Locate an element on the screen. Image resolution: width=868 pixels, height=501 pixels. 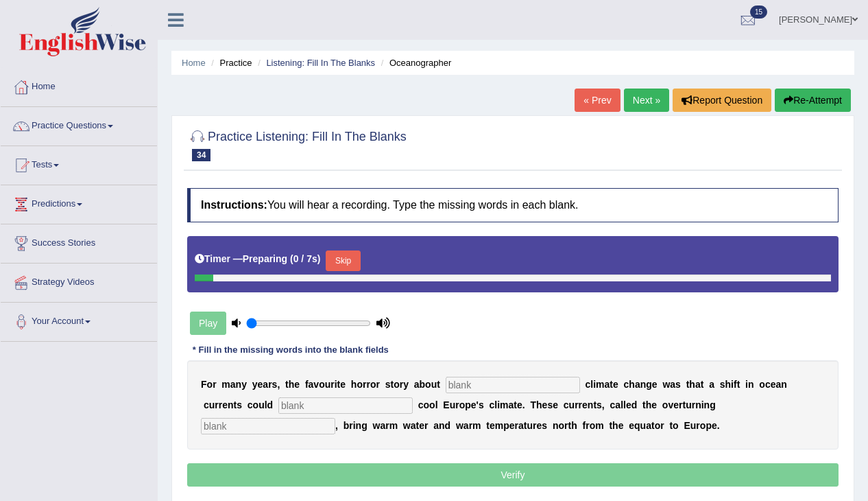
a: Home is located at coordinates (79, 85).